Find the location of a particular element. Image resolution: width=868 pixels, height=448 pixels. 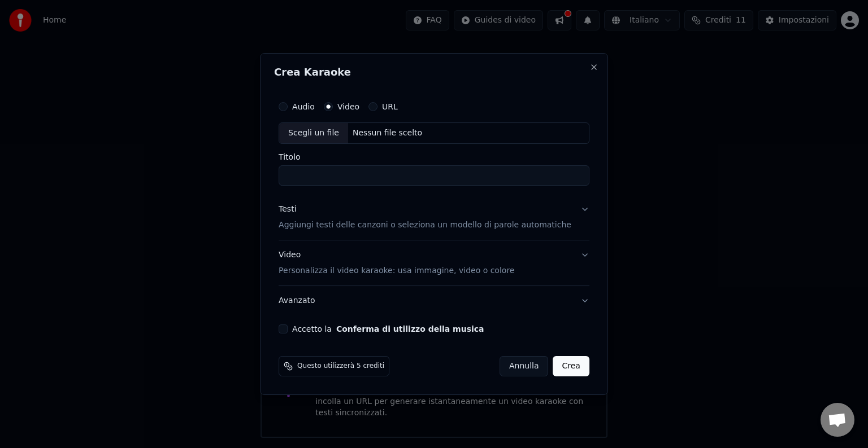

label: Titolo is located at coordinates (434, 157).